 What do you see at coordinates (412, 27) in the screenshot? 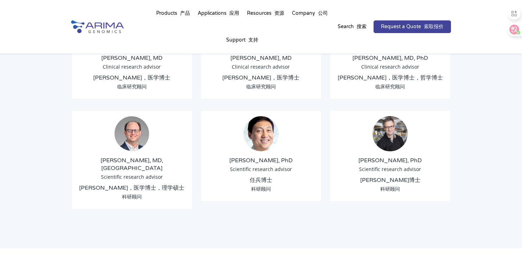
I see `a: Request a Quote 索取报价` at bounding box center [412, 27].